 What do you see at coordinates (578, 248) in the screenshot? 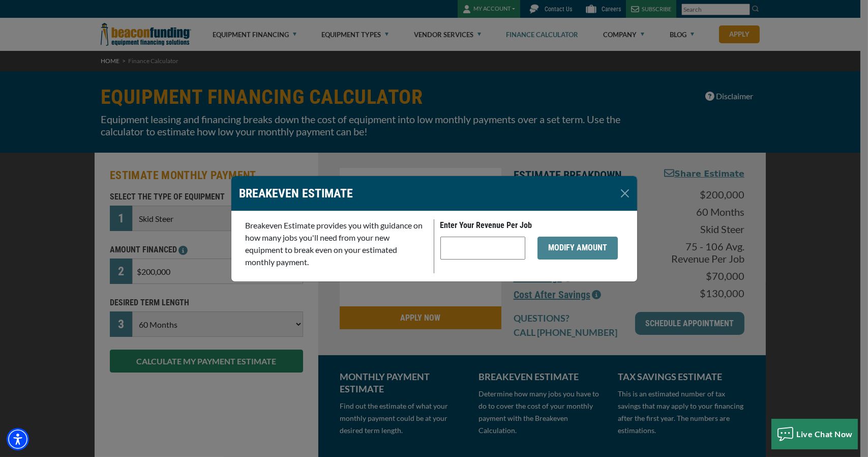
I see `button: MODIFY AMOUNT` at bounding box center [578, 248].